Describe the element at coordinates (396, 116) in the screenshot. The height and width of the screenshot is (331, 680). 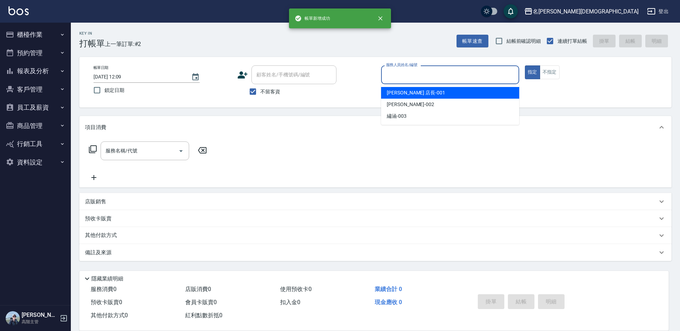
I see `span: 繡涵 -003` at that location.